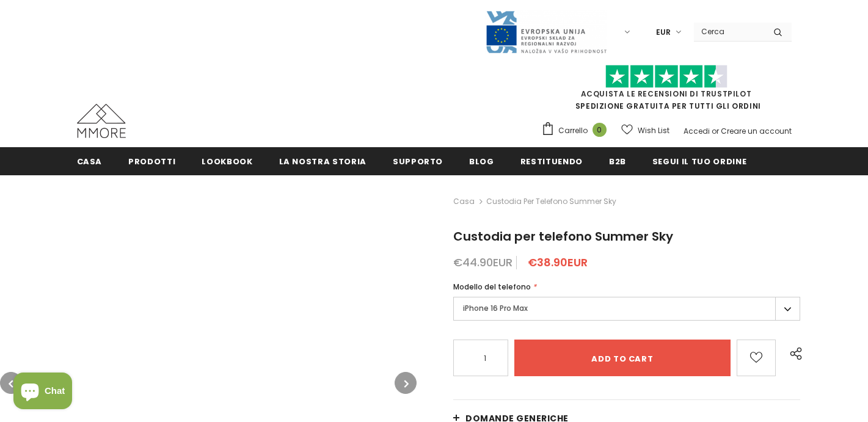 Image resolution: width=868 pixels, height=422 pixels. What do you see at coordinates (618, 161) in the screenshot?
I see `span: B2B` at bounding box center [618, 161].